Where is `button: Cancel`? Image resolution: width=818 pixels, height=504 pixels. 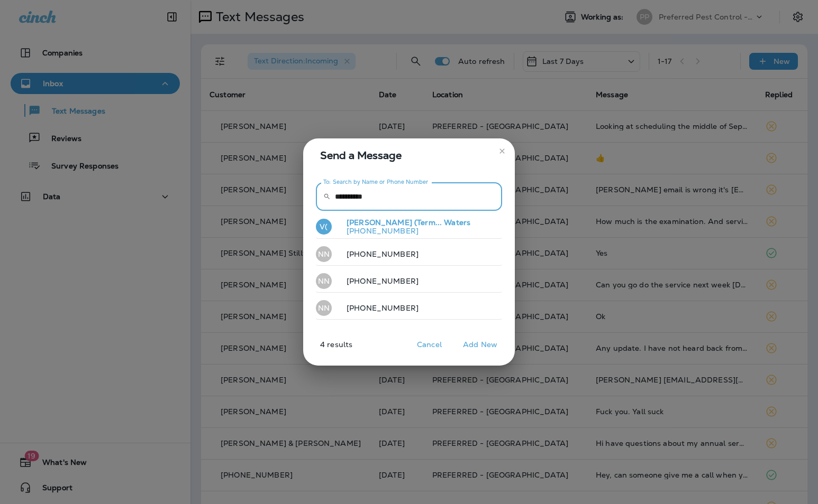 button: Cancel is located at coordinates (429, 345).